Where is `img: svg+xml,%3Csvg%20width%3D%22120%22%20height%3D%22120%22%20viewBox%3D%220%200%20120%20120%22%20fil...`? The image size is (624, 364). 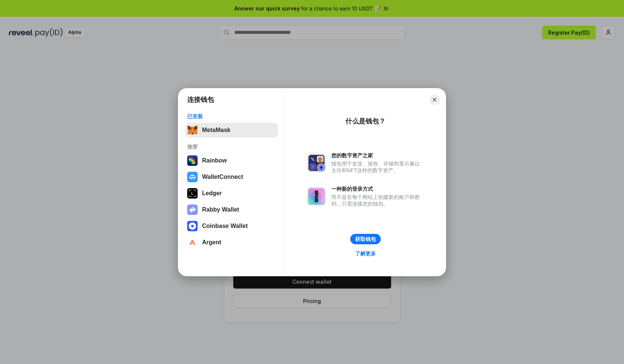 img: svg+xml,%3Csvg%20width%3D%22120%22%20height%3D%22120%22%20viewBox%3D%220%200%20120%20120%22%20fil... is located at coordinates (192, 161).